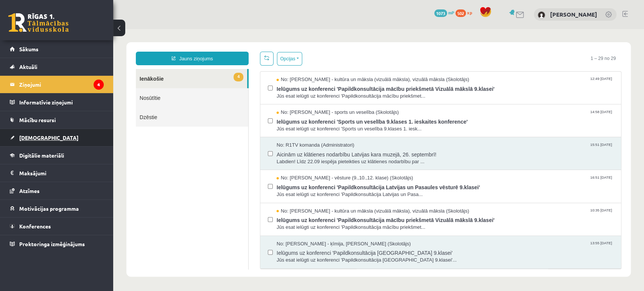 The width and height of the screenshot is (644, 291). I want to click on a: Digitālie materiāli, so click(56, 155).